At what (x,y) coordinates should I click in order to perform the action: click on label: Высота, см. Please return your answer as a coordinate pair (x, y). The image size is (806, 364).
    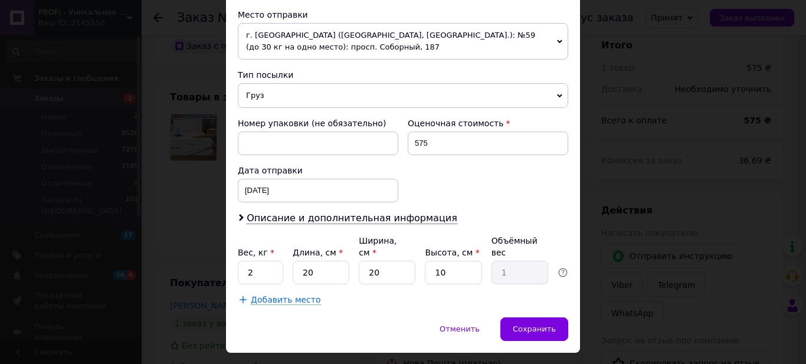
    Looking at the image, I should click on (452, 253).